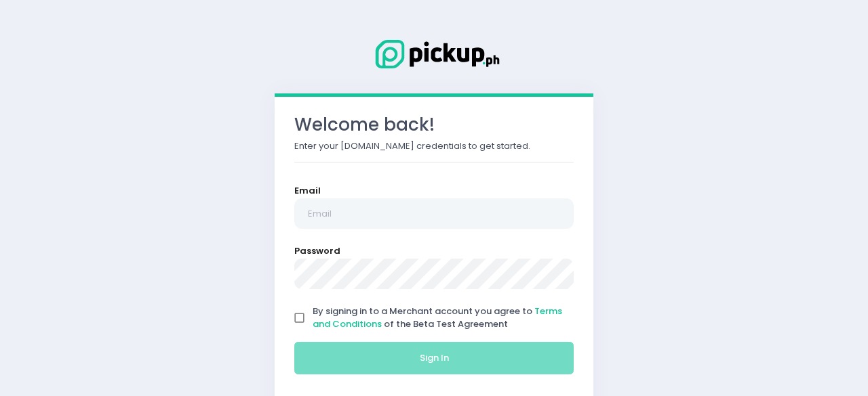 The width and height of the screenshot is (868, 396). Describe the element at coordinates (437, 318) in the screenshot. I see `a: Terms and Conditions` at that location.